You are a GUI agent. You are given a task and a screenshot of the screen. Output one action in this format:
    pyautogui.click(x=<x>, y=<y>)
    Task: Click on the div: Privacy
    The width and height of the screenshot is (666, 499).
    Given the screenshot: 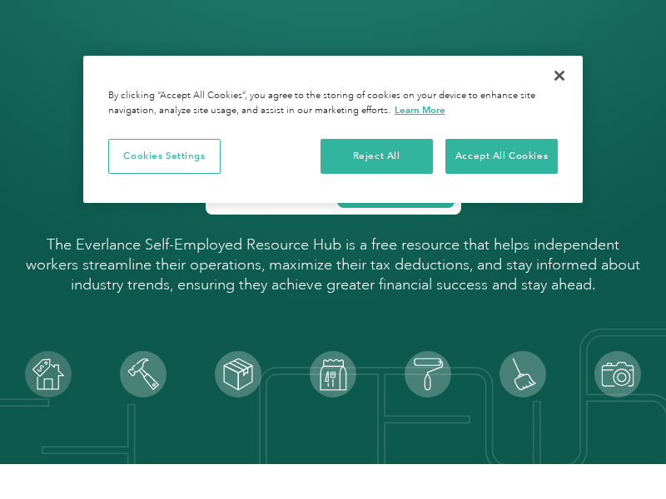 What is the action you would take?
    pyautogui.click(x=333, y=129)
    